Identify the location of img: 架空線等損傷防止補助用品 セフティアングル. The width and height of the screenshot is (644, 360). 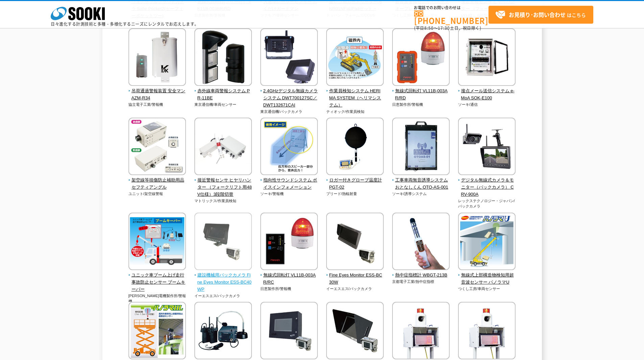
(157, 147).